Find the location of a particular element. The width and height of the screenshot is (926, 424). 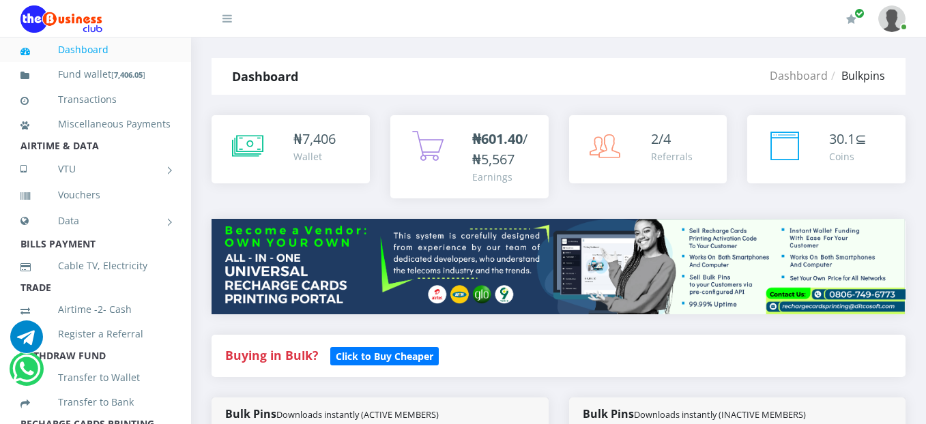

span: 7,406 is located at coordinates (319, 138).